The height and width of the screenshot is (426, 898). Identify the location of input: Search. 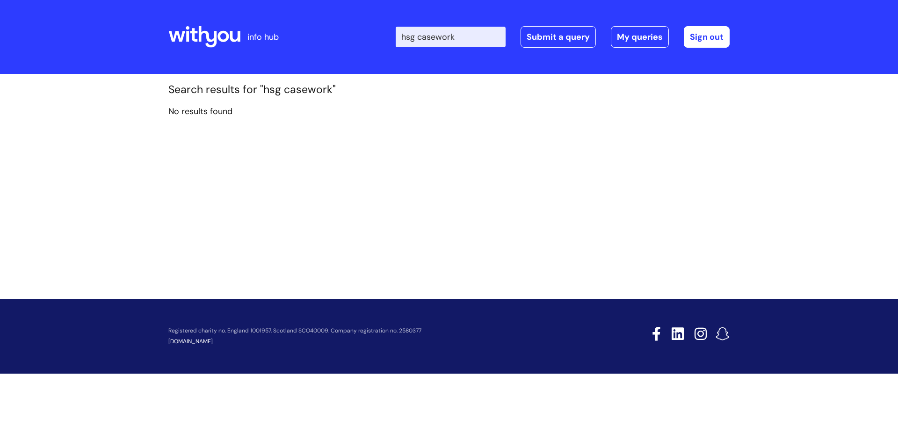
(451, 37).